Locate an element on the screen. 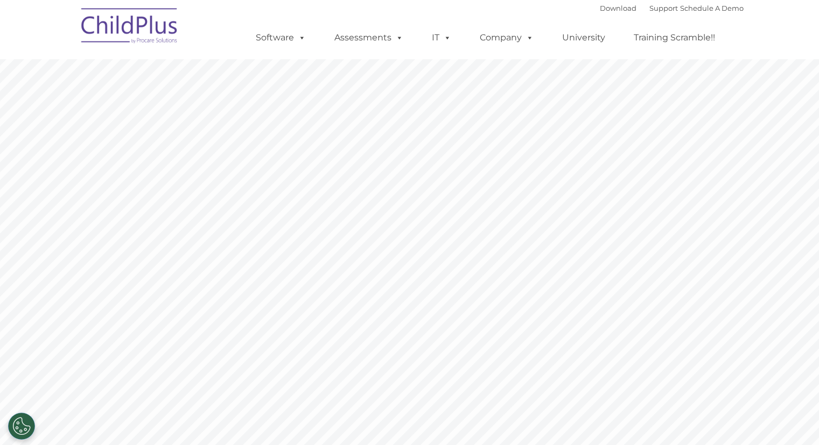 The width and height of the screenshot is (819, 445). a: Get Started is located at coordinates (491, 373).